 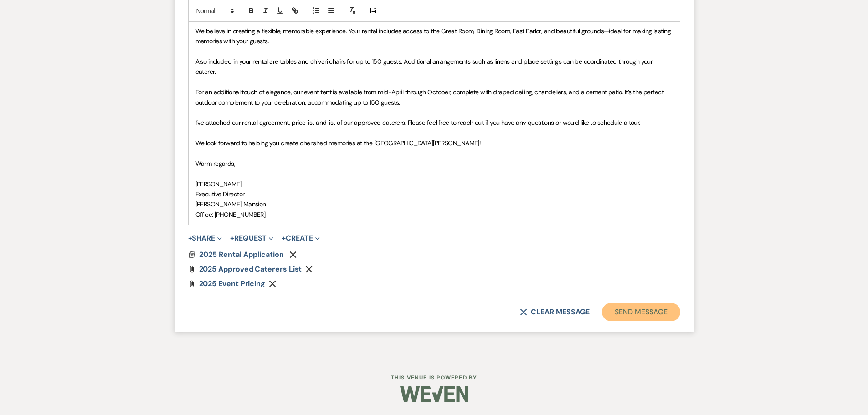 What do you see at coordinates (232, 284) in the screenshot?
I see `a: 2025 Event Pricing` at bounding box center [232, 284].